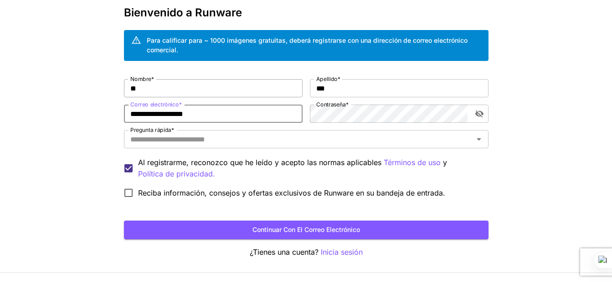  Describe the element at coordinates (444, 163) in the screenshot. I see `font: y` at that location.